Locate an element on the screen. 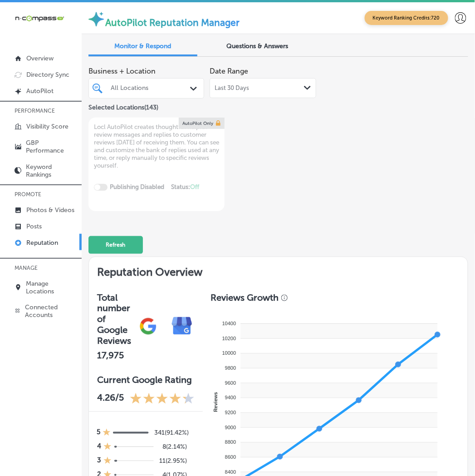 This screenshot has height=476, width=475. img: e7ababfa220611ac49bdb491a11684a6.png is located at coordinates (182, 326).